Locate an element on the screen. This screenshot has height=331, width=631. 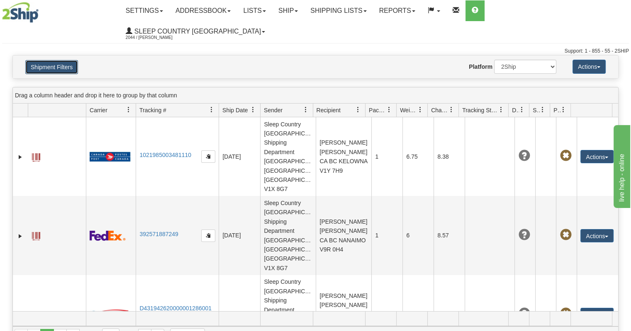
a: 392571887249 is located at coordinates (158, 234).